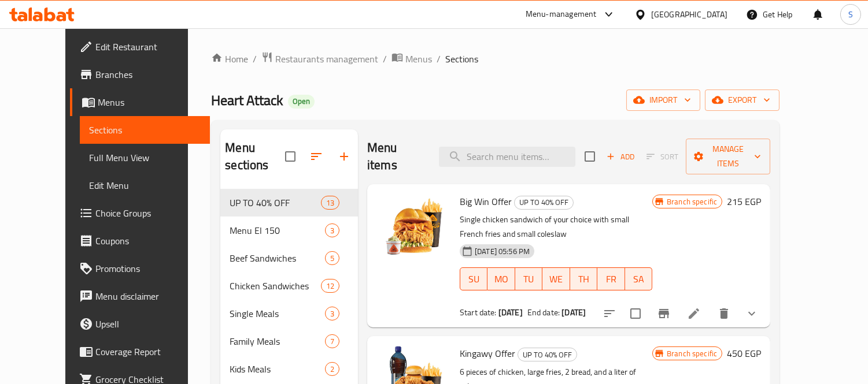  I want to click on span: Full Menu View, so click(145, 157).